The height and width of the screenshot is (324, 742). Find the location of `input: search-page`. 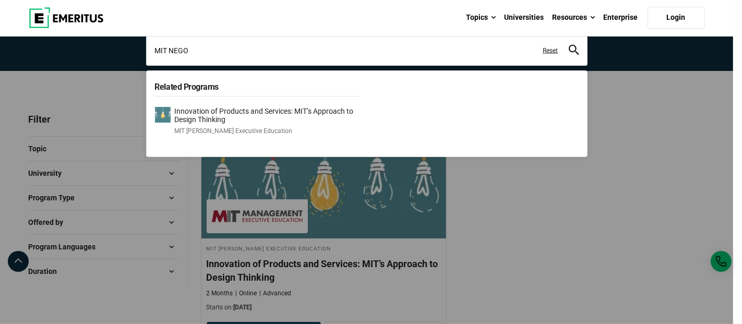

input: search-page is located at coordinates (367, 51).